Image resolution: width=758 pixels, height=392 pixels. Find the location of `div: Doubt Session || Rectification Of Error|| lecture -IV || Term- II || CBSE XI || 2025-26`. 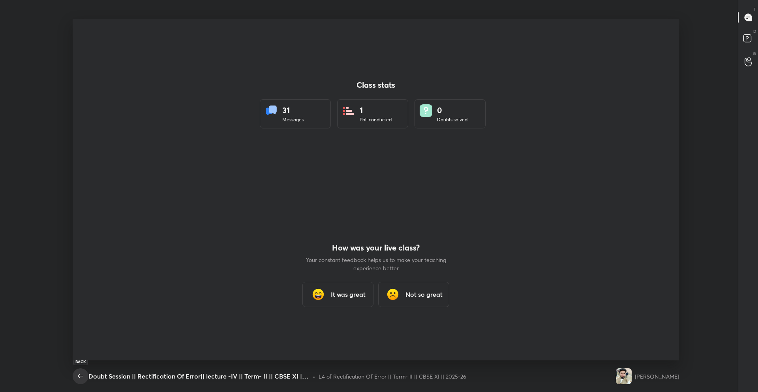

div: Doubt Session || Rectification Of Error|| lecture -IV || Term- II || CBSE XI || 2025-26 is located at coordinates (199, 376).